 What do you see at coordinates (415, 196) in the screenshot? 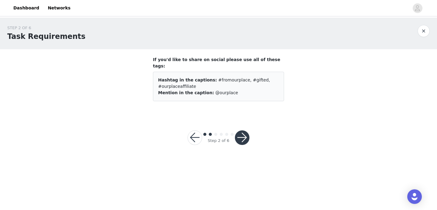
I see `div: Open Intercom Messenger` at bounding box center [415, 196].